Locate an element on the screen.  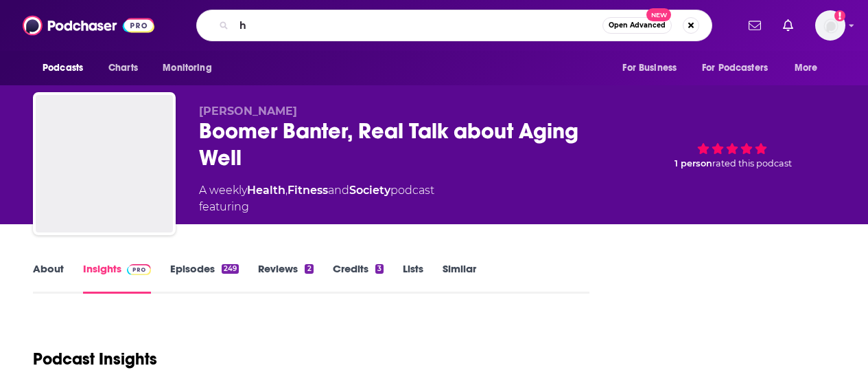
div: 3 is located at coordinates (379, 269).